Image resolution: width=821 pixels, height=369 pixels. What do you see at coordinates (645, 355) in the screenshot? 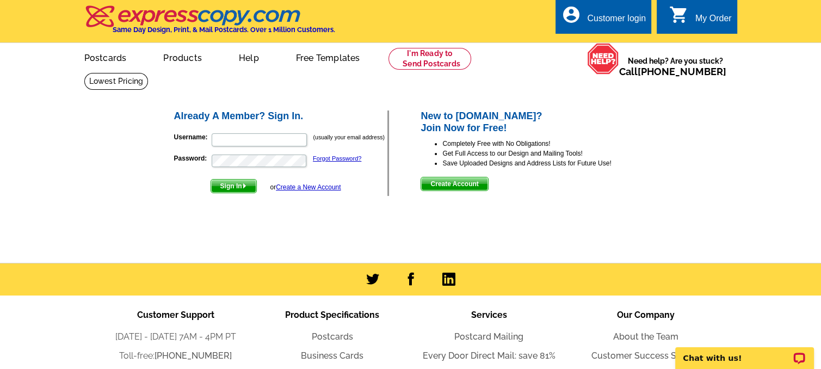
I see `a: Customer Success Stories` at bounding box center [645, 355].